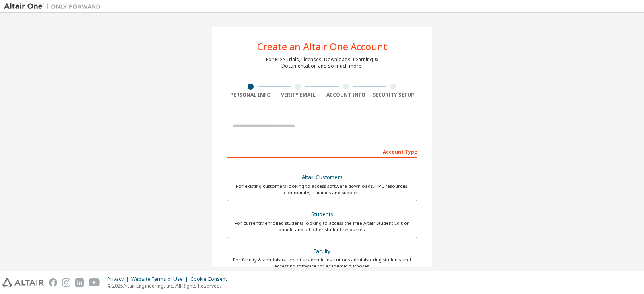 Image resolution: width=644 pixels, height=294 pixels. What do you see at coordinates (251, 95) in the screenshot?
I see `div: Personal Info` at bounding box center [251, 95].